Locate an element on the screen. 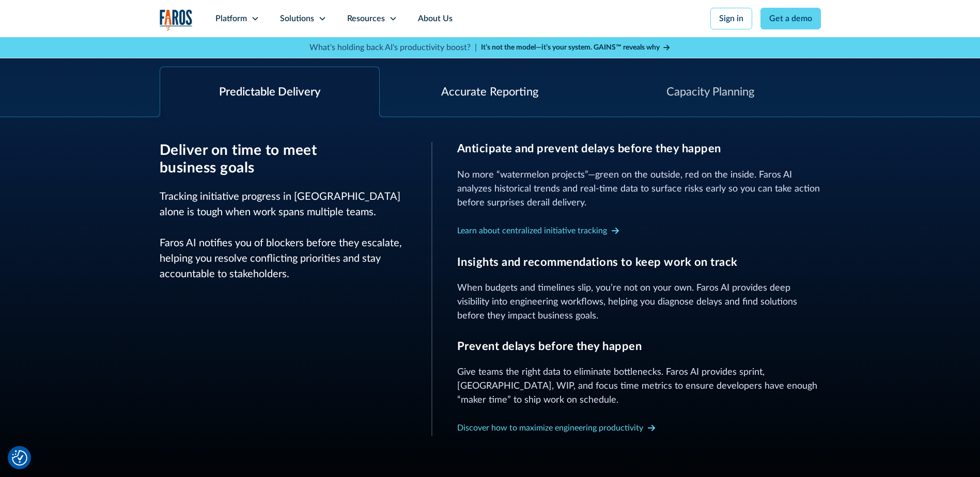  div: Accurate Reporting is located at coordinates (490, 92).